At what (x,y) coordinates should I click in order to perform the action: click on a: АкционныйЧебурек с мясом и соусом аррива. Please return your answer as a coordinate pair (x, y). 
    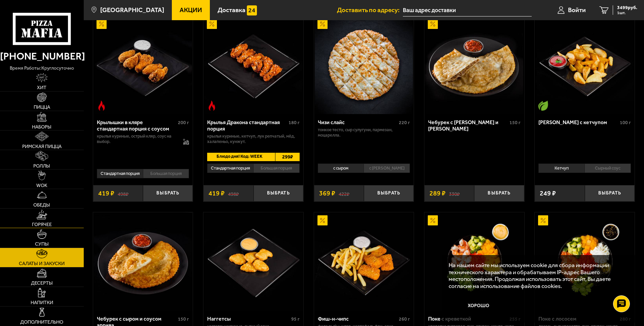
    Looking at the image, I should click on (474, 65).